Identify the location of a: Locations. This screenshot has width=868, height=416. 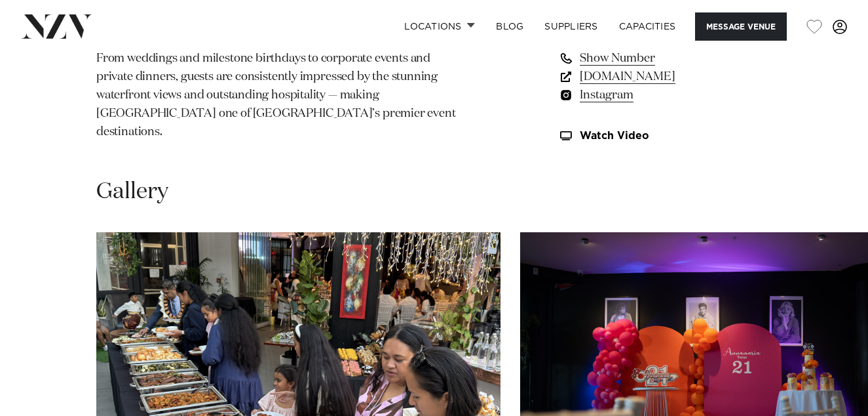
(440, 26).